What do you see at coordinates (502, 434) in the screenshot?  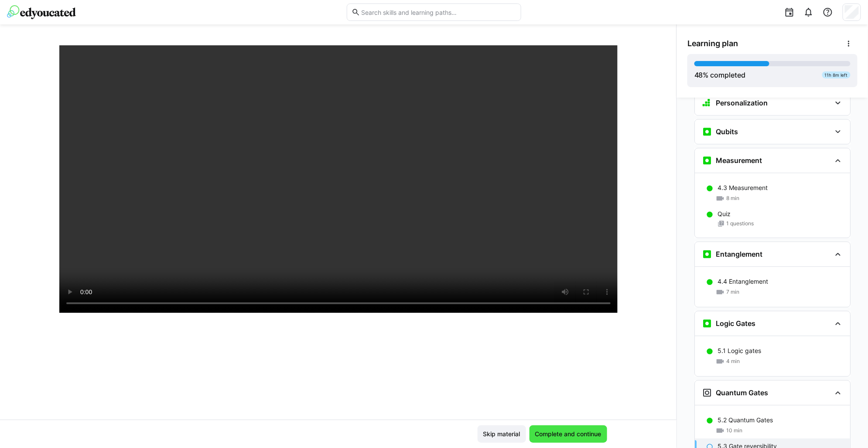 I see `button: Skip material` at bounding box center [502, 434].